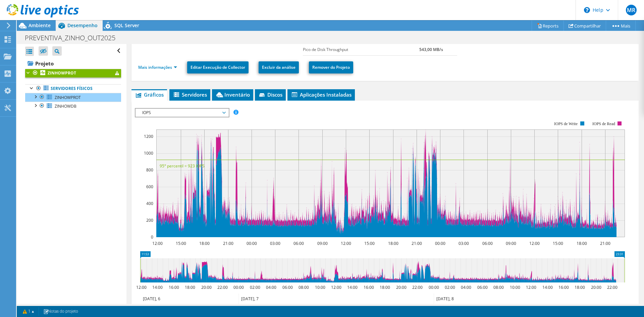 The height and width of the screenshot is (317, 644). Describe the element at coordinates (152, 237) in the screenshot. I see `text: 0` at that location.